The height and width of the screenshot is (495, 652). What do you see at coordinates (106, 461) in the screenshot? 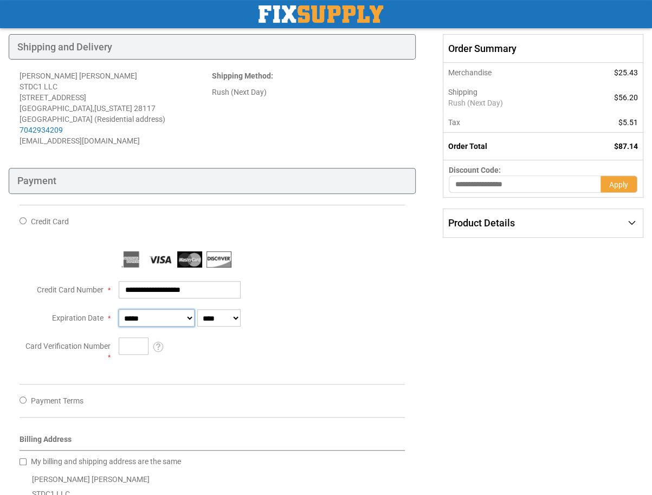
I see `span: My billing and shipping address are the same` at bounding box center [106, 461].